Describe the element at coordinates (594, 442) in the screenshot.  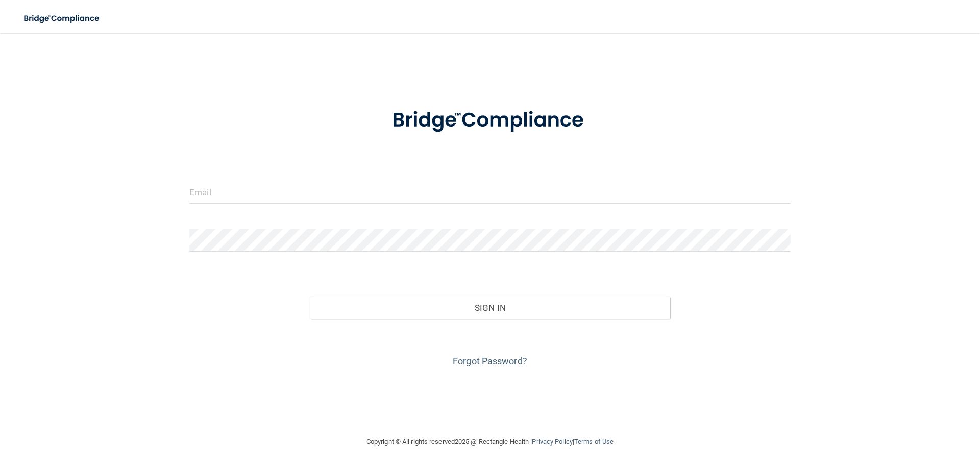
I see `a: Terms of Use` at that location.